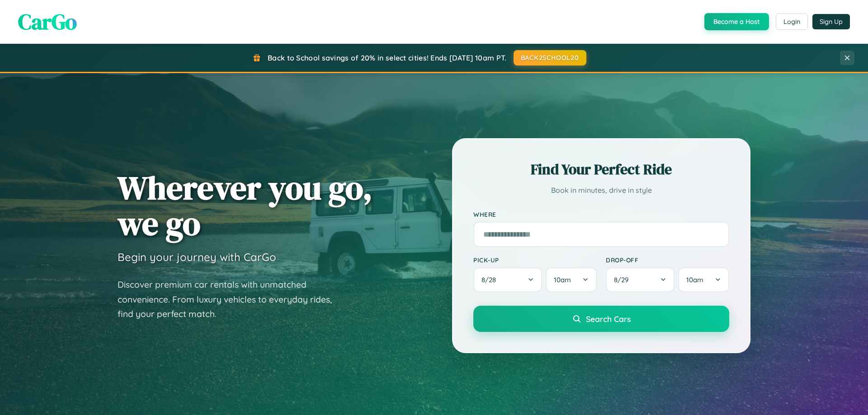 The width and height of the screenshot is (868, 415). Describe the element at coordinates (831, 21) in the screenshot. I see `button: Sign Up` at that location.